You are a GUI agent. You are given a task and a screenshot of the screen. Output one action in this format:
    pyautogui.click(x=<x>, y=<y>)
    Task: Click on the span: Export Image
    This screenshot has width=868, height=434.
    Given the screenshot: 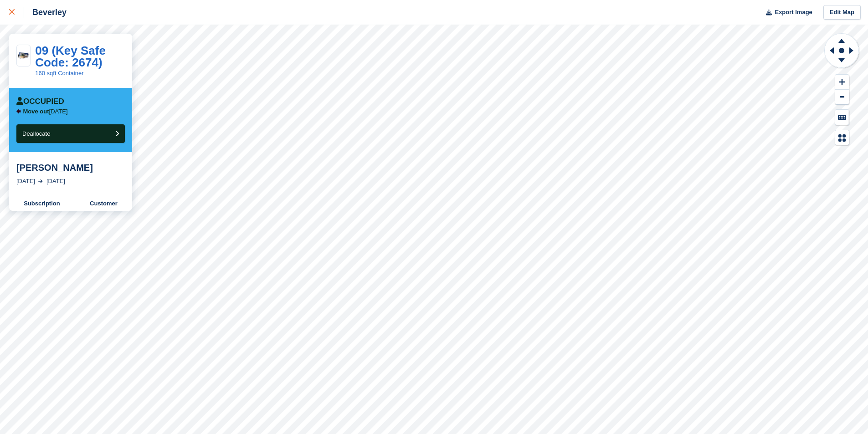 What is the action you would take?
    pyautogui.click(x=793, y=13)
    